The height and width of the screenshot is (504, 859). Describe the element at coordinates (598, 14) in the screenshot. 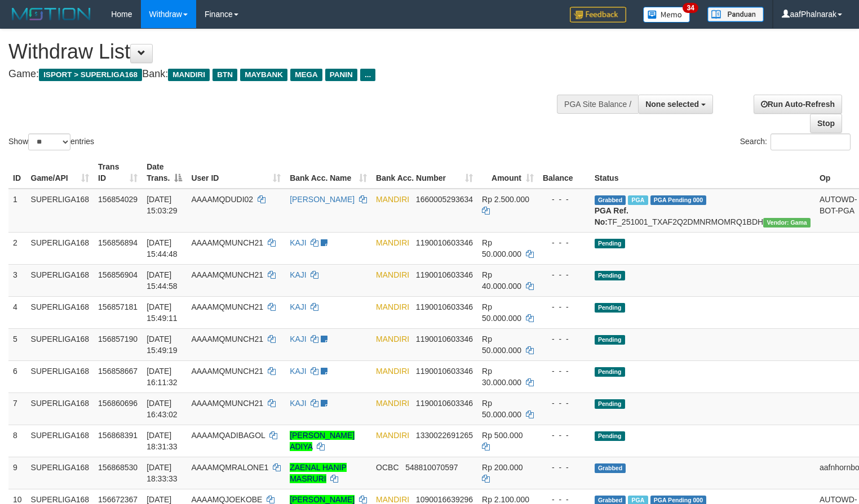

I see `img: Feedback.jpg` at that location.